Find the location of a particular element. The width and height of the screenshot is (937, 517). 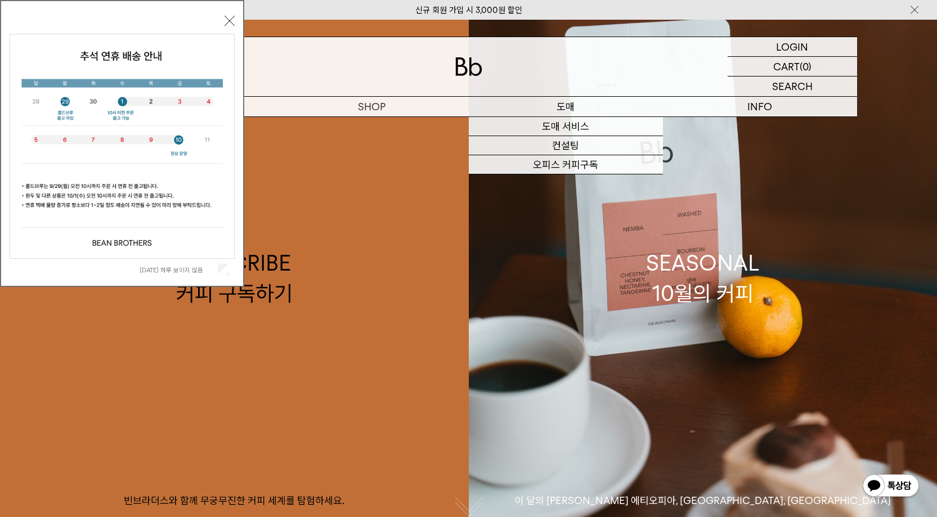

a: CART (0) is located at coordinates (793, 66).